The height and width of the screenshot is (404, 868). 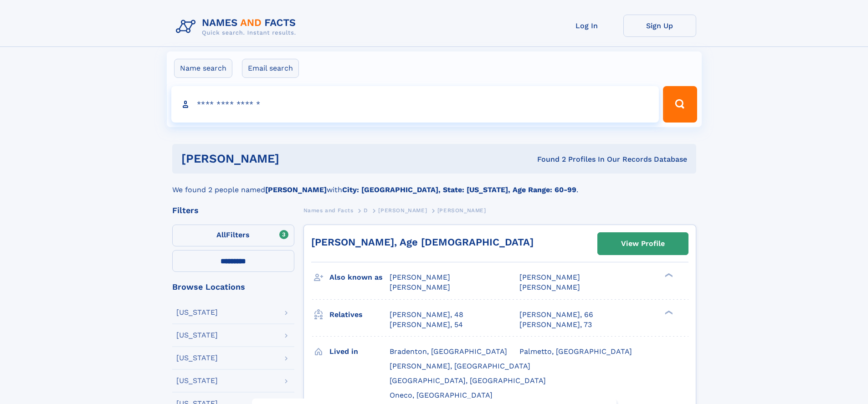 What do you see at coordinates (415, 105) in the screenshot?
I see `input: search input` at bounding box center [415, 105].